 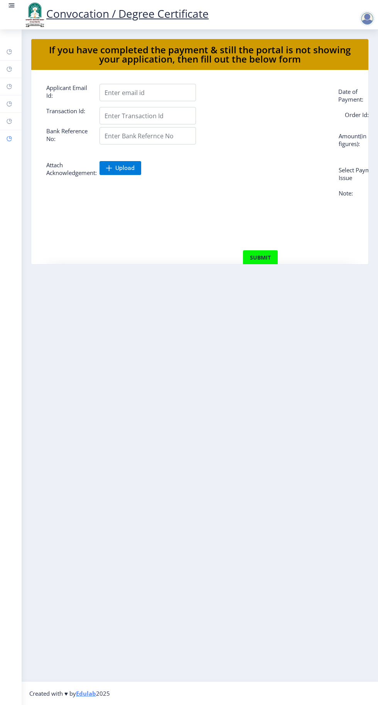 What do you see at coordinates (116, 14) in the screenshot?
I see `a: Convocation / Degree Certificate` at bounding box center [116, 14].